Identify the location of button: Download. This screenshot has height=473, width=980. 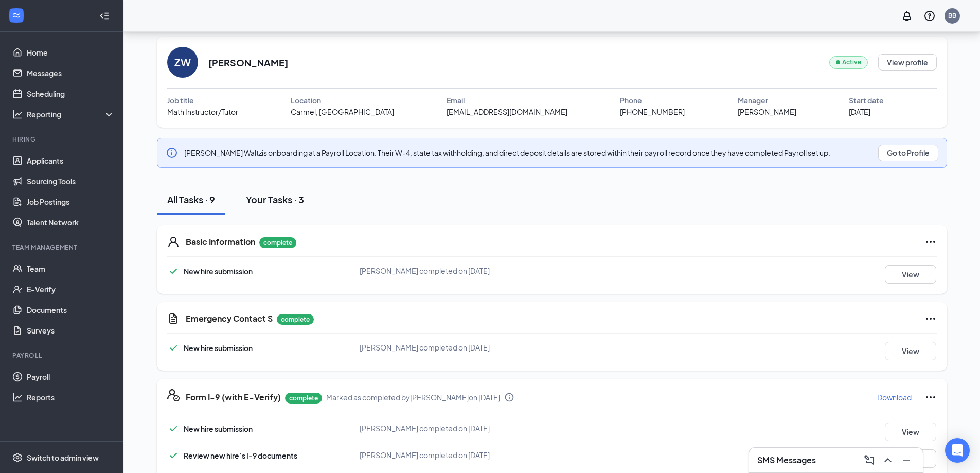
(893, 397).